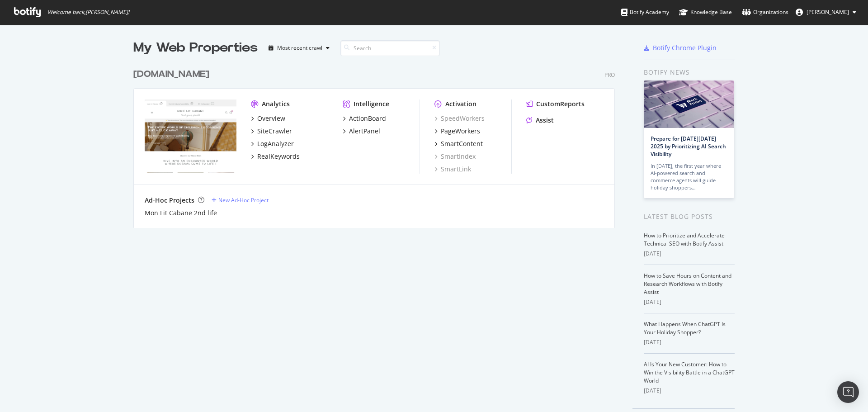 Image resolution: width=868 pixels, height=412 pixels. I want to click on div: Pro, so click(609, 75).